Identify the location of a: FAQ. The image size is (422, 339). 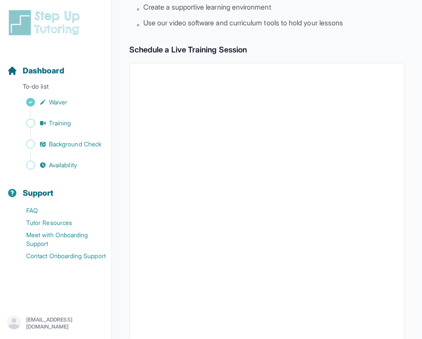
(59, 211).